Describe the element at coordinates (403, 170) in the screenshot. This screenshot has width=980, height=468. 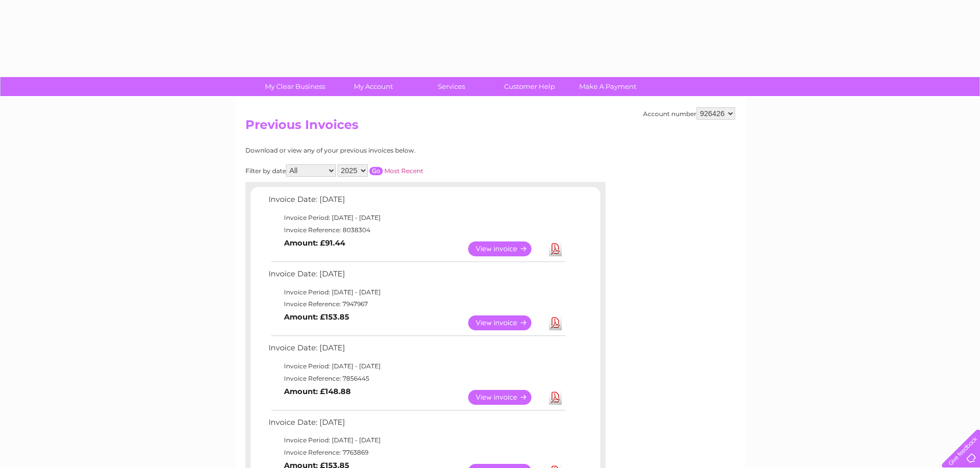
I see `a: Most Recent` at that location.